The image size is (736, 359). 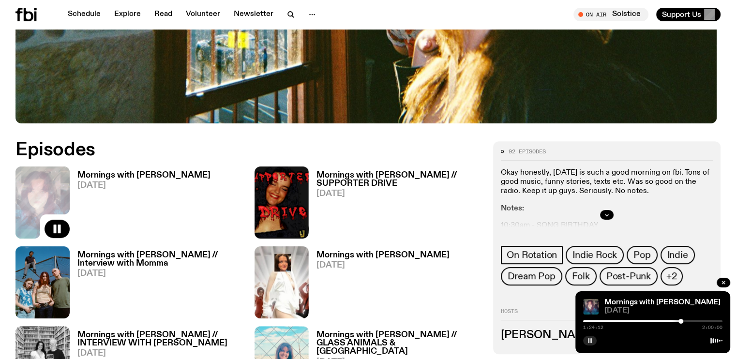 I want to click on h2: Episodes, so click(x=248, y=150).